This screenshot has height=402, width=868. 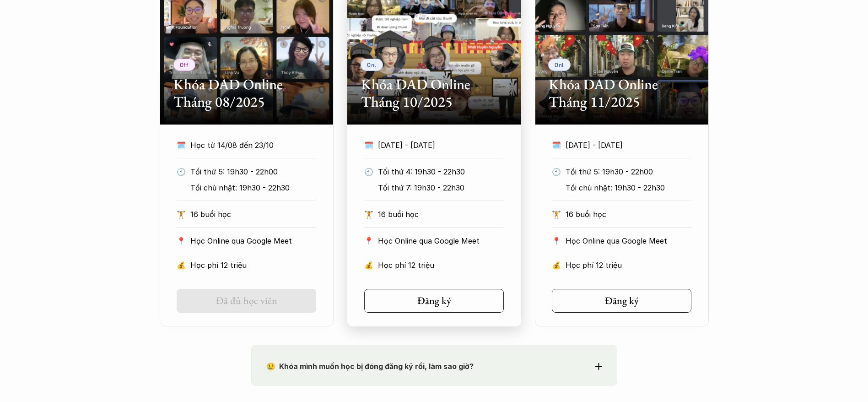 I want to click on p: Off, so click(x=184, y=64).